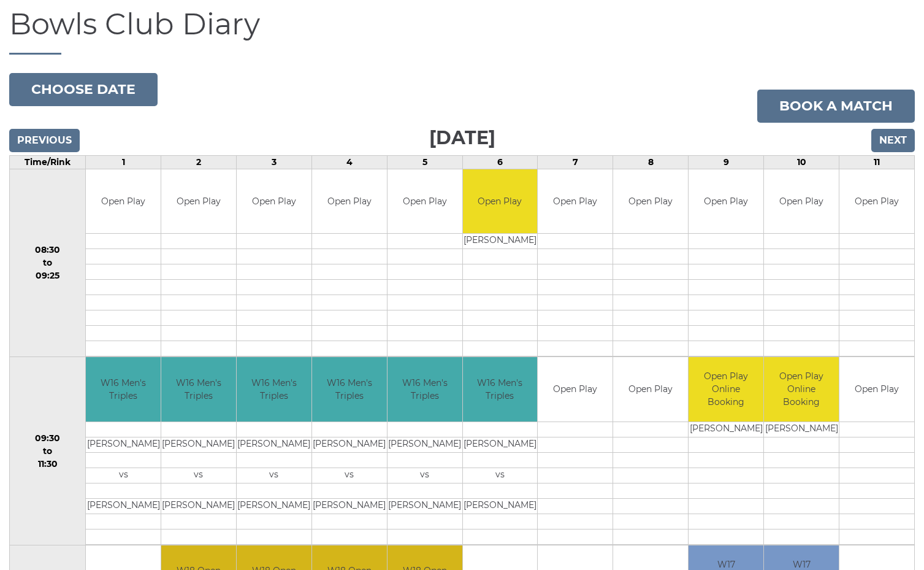 Image resolution: width=924 pixels, height=570 pixels. I want to click on input: Previous, so click(44, 141).